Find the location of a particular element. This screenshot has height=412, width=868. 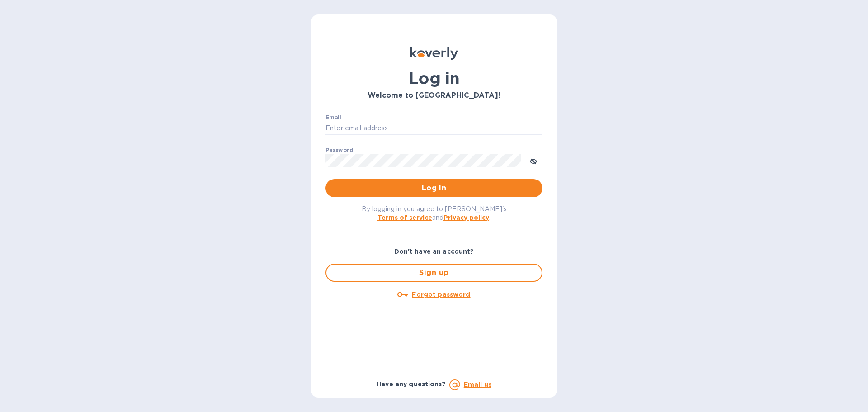

button: Sign up is located at coordinates (434, 273).